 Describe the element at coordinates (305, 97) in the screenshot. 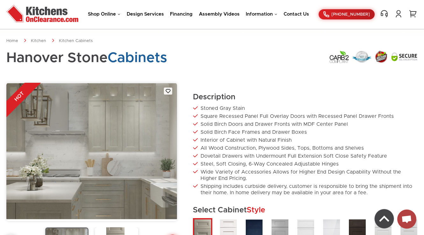

I see `h2: Description` at that location.